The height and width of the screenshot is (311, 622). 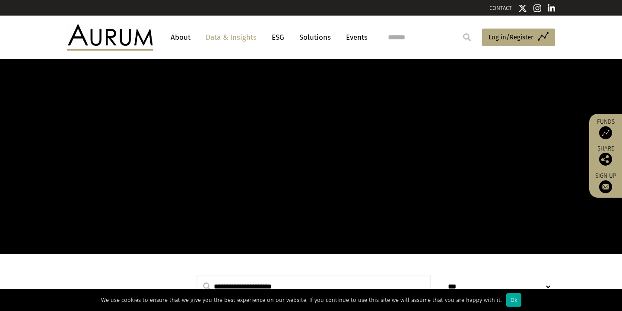 I want to click on img: Share this post, so click(x=606, y=159).